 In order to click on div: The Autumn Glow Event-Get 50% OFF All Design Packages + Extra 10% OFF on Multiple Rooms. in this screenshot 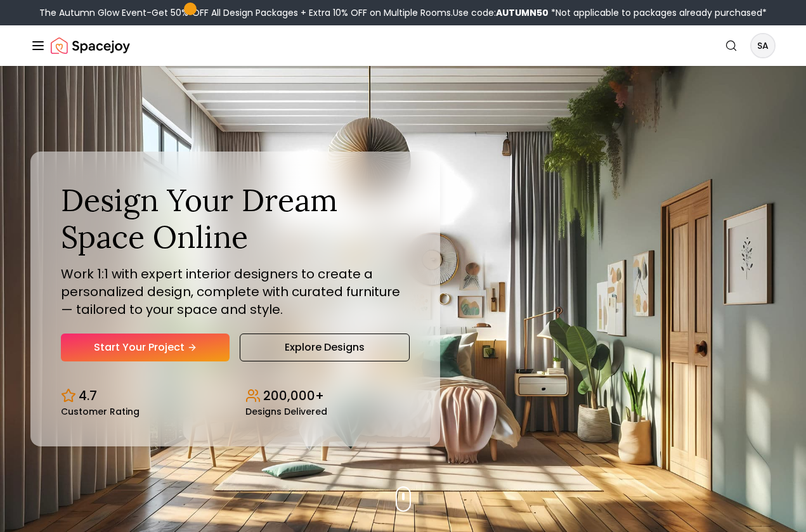, I will do `click(403, 13)`.